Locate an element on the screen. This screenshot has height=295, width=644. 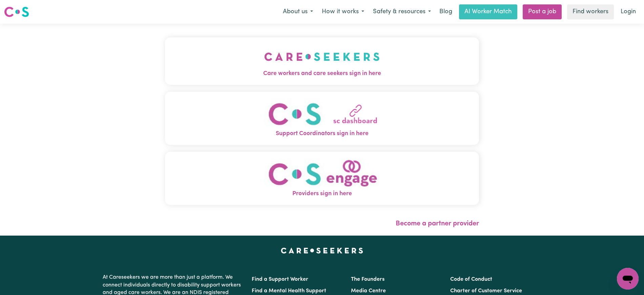
a: Blog is located at coordinates (446, 12).